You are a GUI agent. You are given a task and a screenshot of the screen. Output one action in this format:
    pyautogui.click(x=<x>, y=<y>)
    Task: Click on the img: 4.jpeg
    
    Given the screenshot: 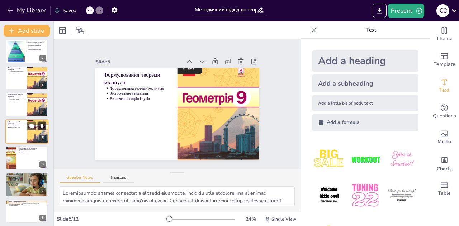 What is the action you would take?
    pyautogui.click(x=329, y=195)
    